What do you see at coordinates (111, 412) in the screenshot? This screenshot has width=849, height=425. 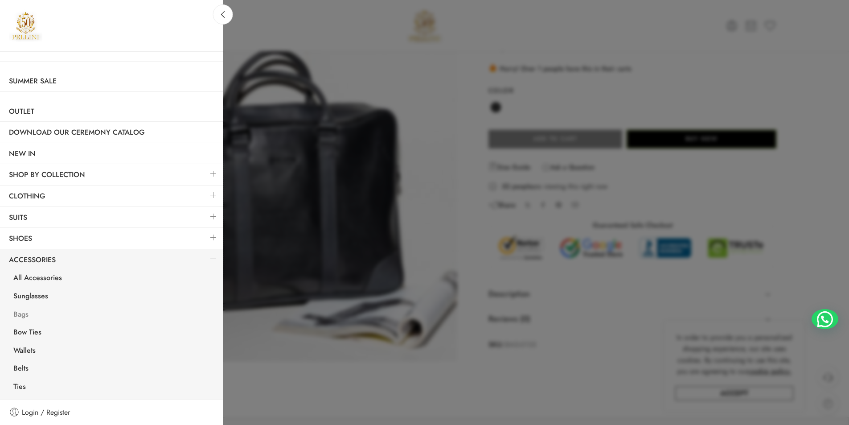 I see `a: Login / Register` at bounding box center [111, 412].